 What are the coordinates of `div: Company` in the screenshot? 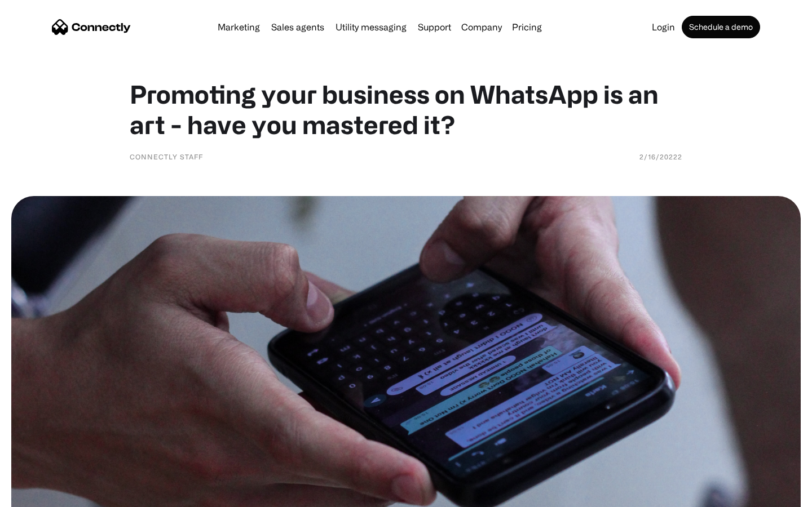 It's located at (482, 27).